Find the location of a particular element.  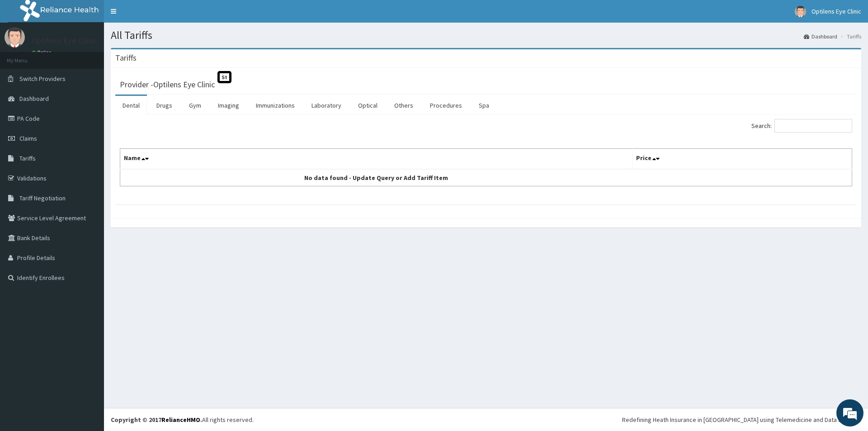

h1: All Tariffs is located at coordinates (486, 36).